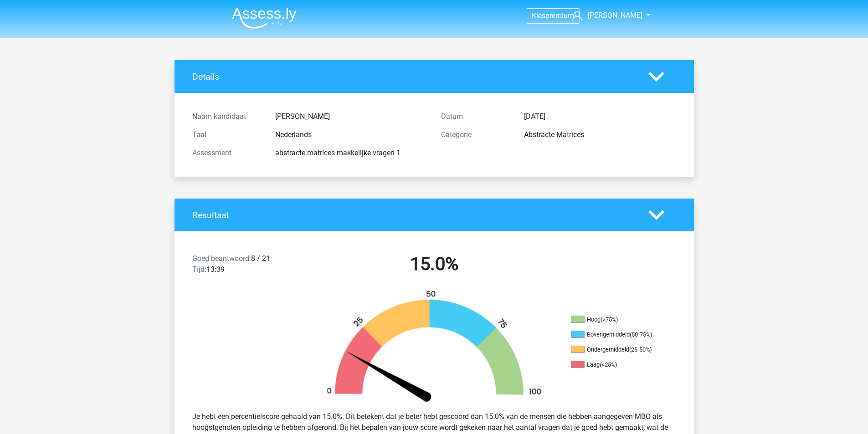 The width and height of the screenshot is (868, 434). Describe the element at coordinates (434, 264) in the screenshot. I see `h2: 15.0%` at that location.